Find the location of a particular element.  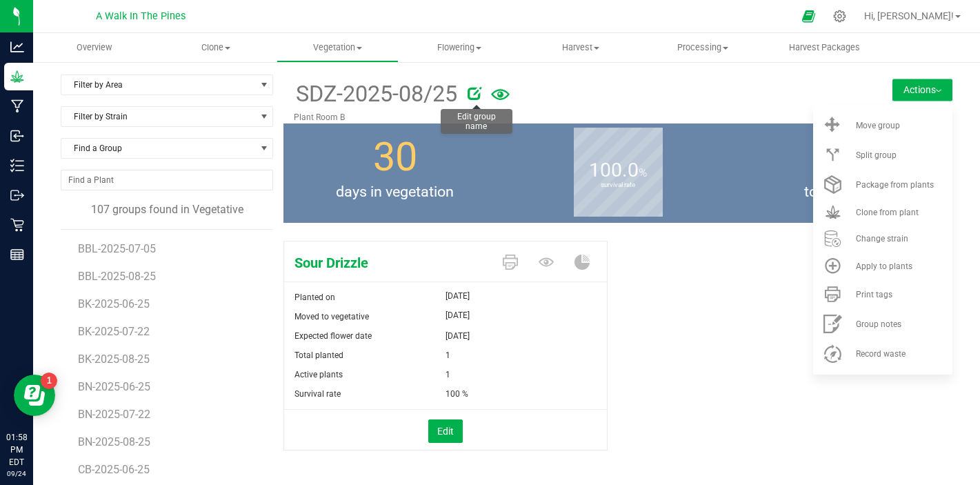

p: Plant Room B is located at coordinates (562, 117).